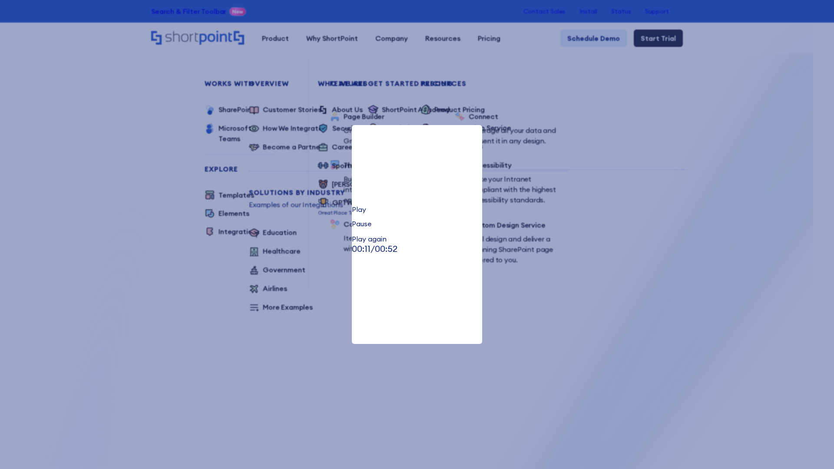  Describe the element at coordinates (361, 248) in the screenshot. I see `span: 00:11` at that location.